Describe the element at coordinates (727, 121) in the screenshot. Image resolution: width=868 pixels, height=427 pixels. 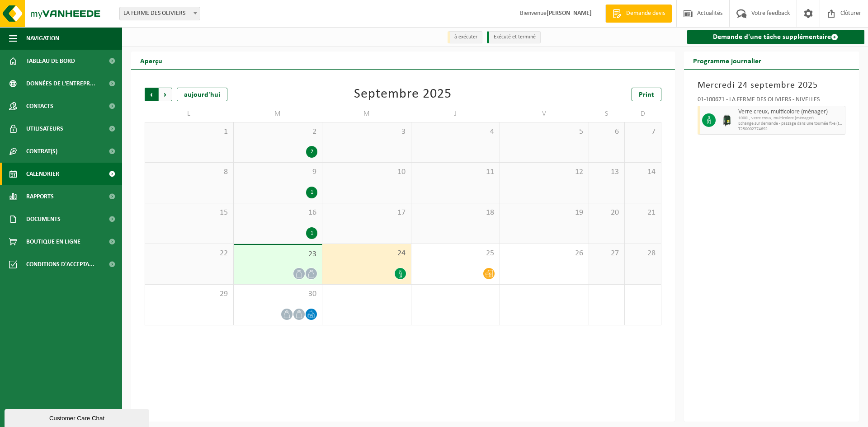
I see `img: CR-HR-1C-1000-PES-01` at that location.